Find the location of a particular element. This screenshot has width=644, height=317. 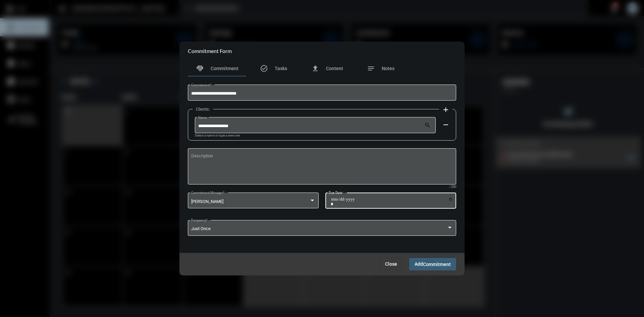

span: Just Once is located at coordinates (201, 228).